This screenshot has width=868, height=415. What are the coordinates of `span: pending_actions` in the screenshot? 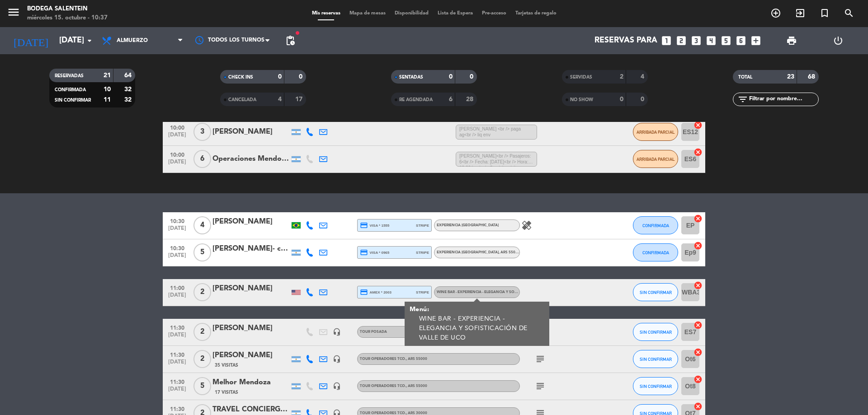 It's located at (291, 41).